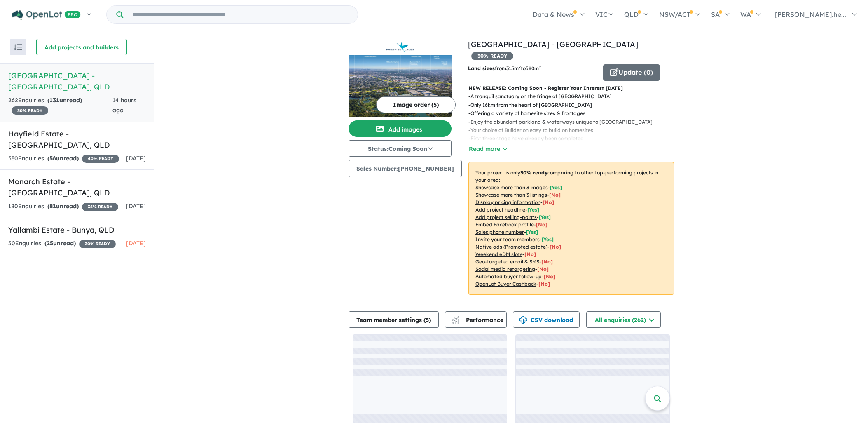 This screenshot has height=423, width=868. What do you see at coordinates (500, 209) in the screenshot?
I see `u: Add project headline` at bounding box center [500, 209].